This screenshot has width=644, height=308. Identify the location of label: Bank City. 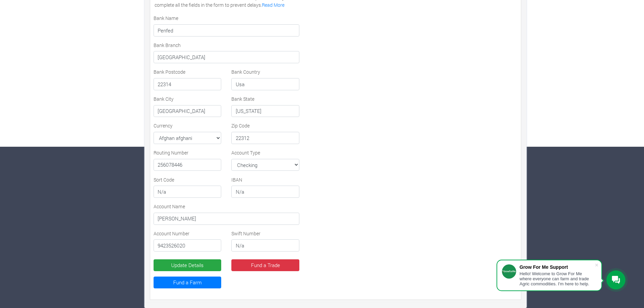
(164, 99).